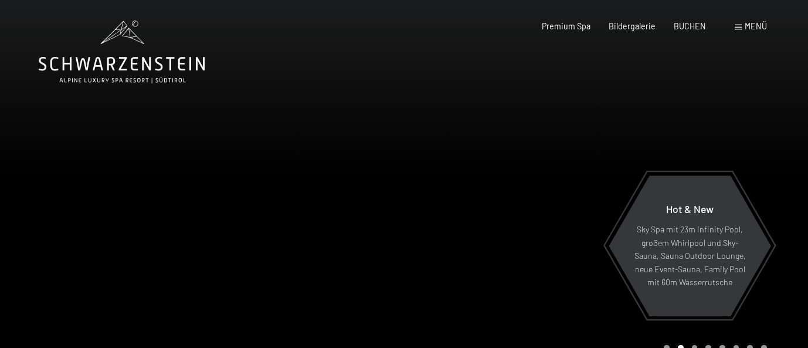 This screenshot has height=348, width=808. Describe the element at coordinates (689, 26) in the screenshot. I see `a: BUCHEN` at that location.